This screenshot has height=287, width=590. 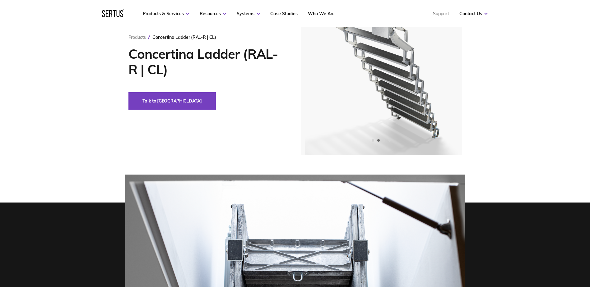 I want to click on a: Systems, so click(x=248, y=14).